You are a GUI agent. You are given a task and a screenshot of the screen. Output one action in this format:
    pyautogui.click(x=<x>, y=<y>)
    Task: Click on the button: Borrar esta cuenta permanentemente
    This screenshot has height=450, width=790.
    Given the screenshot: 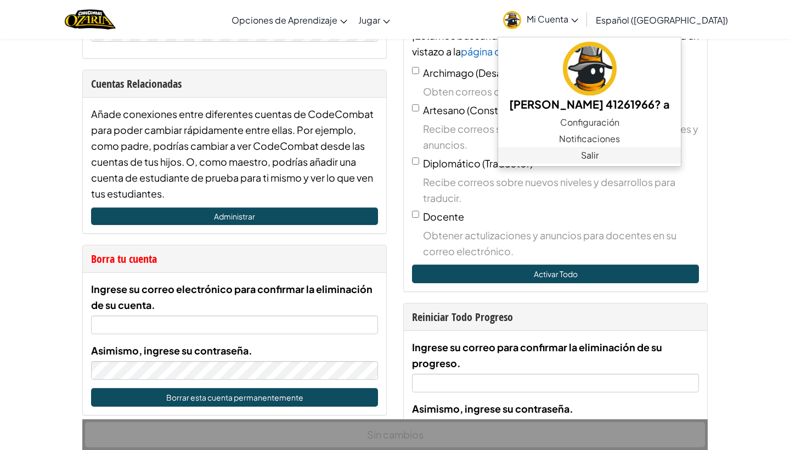 What is the action you would take?
    pyautogui.click(x=234, y=397)
    